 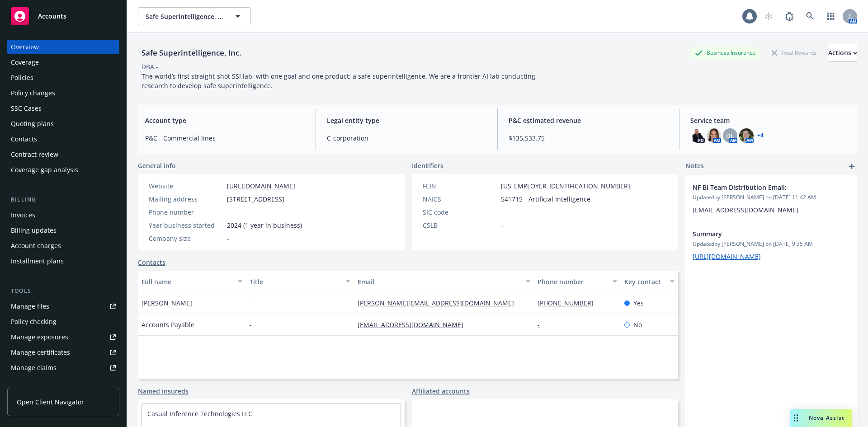 I want to click on a: Policy checking, so click(x=63, y=322).